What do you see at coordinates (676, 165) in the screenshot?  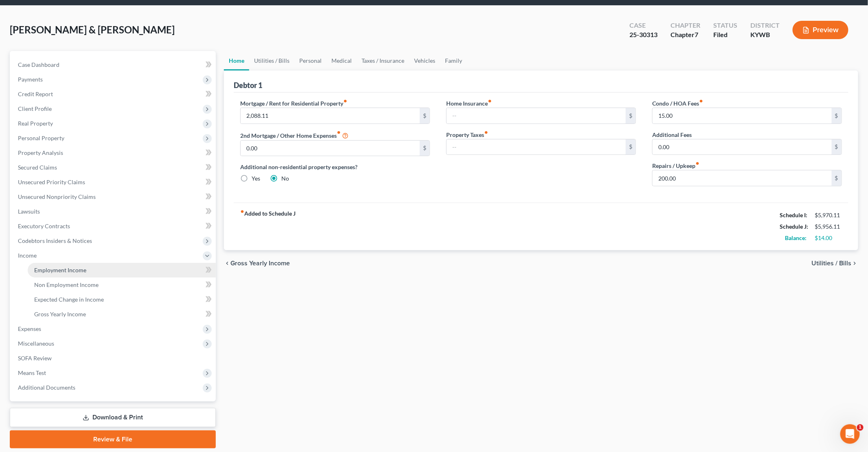 I see `label: Repairs / Upkeep` at bounding box center [676, 165].